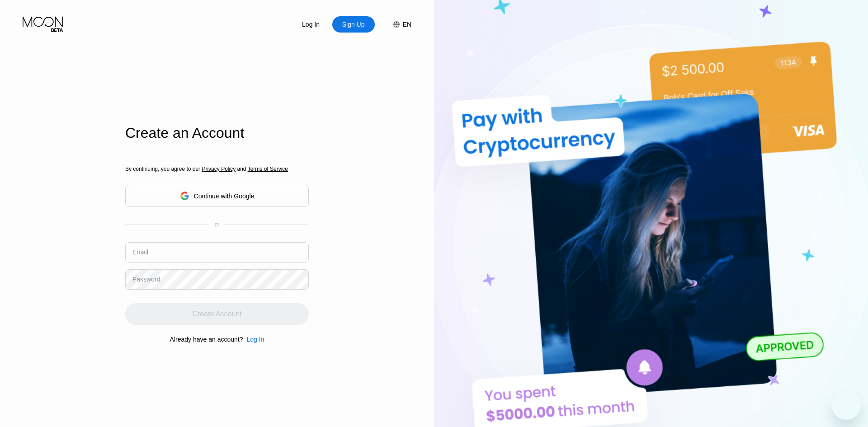 The width and height of the screenshot is (868, 427). Describe the element at coordinates (206, 339) in the screenshot. I see `div: Already have an account?` at that location.